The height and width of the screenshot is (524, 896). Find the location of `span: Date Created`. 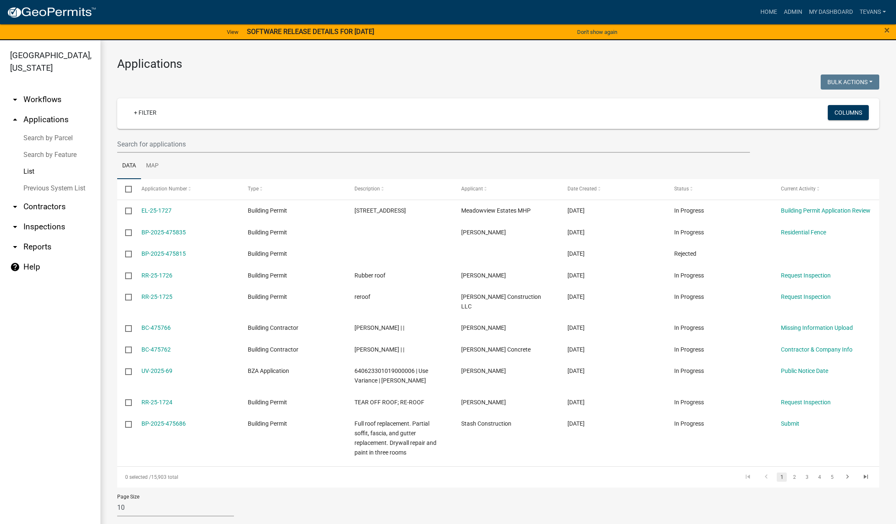

span: Date Created is located at coordinates (582, 189).